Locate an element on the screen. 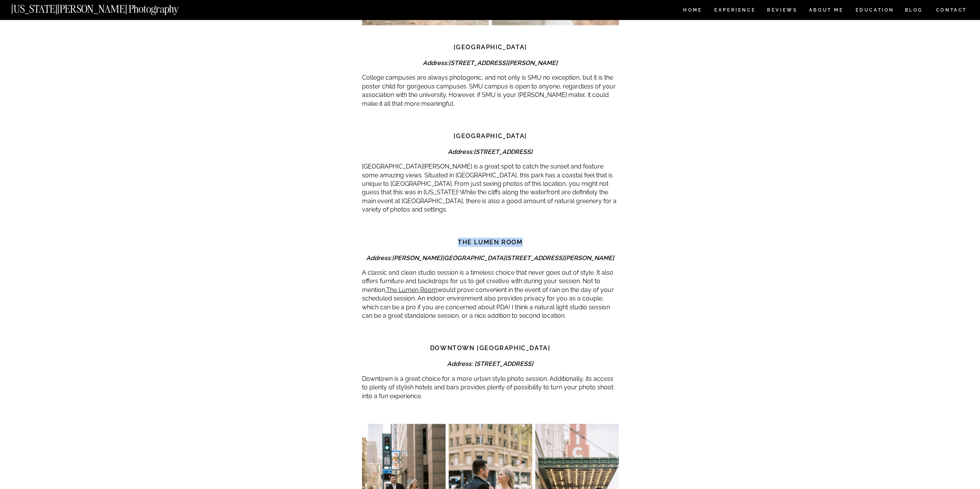 This screenshot has height=489, width=980. p: Downtown is a great choice for a more urban style photo session. Additionally, its access to plen... is located at coordinates (491, 388).